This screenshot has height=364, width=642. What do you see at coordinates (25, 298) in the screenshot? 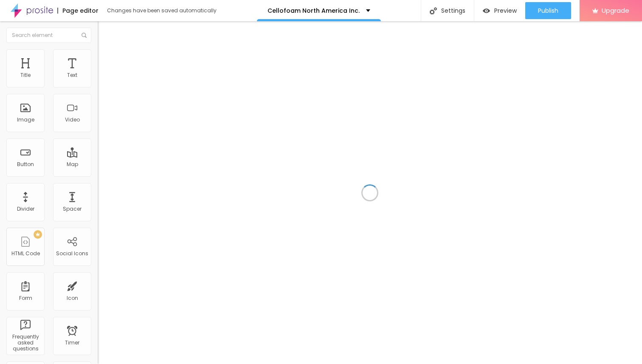
I see `div: Form` at bounding box center [25, 298].